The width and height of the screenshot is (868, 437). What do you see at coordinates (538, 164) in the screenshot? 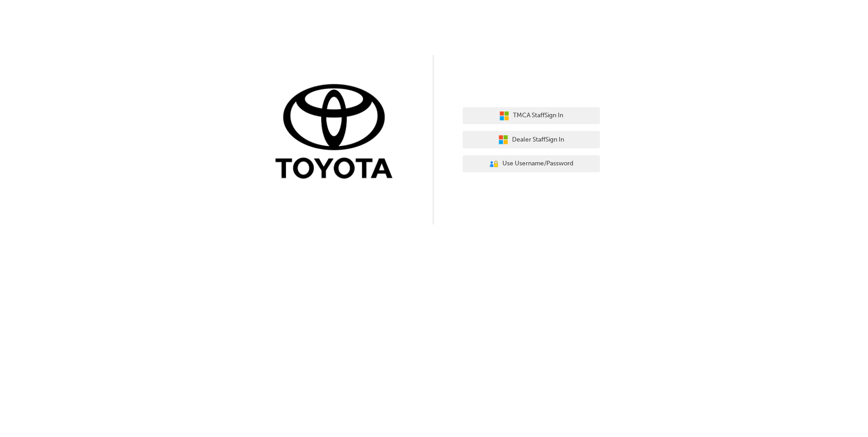
I see `span: Use Username/Password` at bounding box center [538, 164].